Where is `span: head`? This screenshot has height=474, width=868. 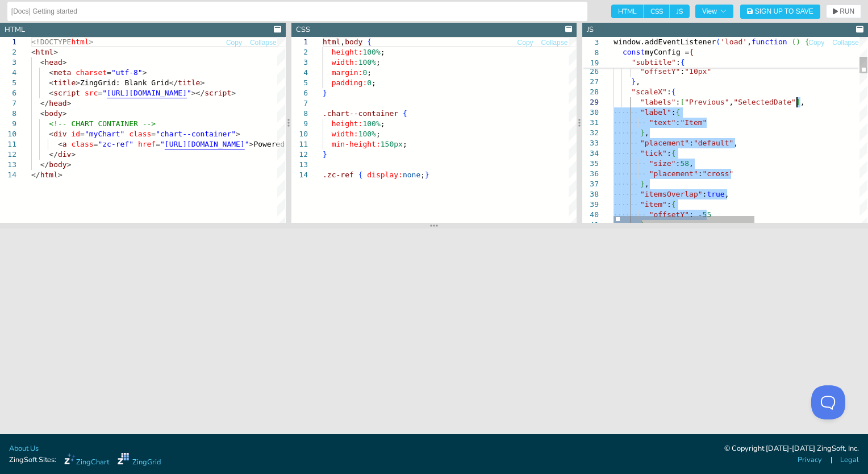 span: head is located at coordinates (53, 62).